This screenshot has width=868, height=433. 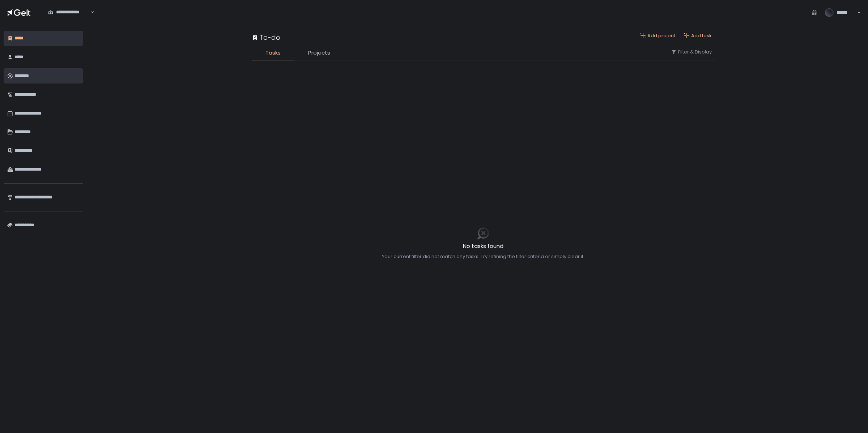 What do you see at coordinates (266, 37) in the screenshot?
I see `div: To-do` at bounding box center [266, 37].